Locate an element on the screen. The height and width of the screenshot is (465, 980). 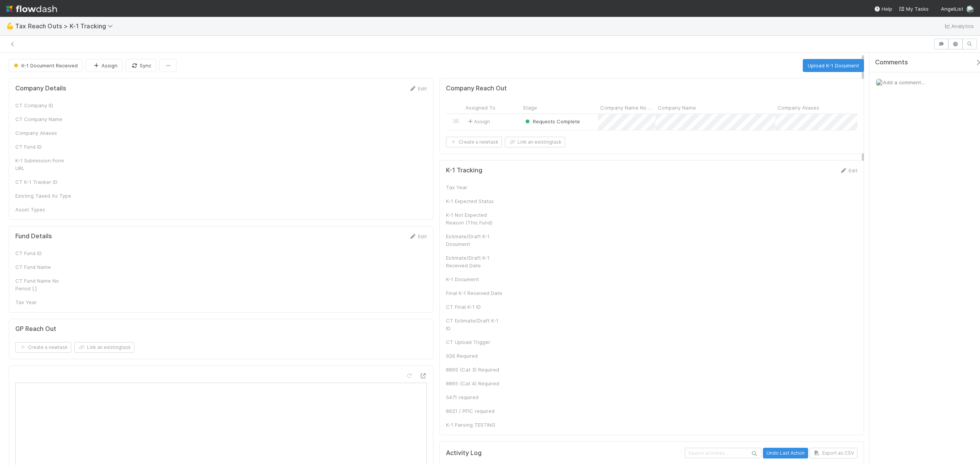
input: Search activities... is located at coordinates (723, 453).